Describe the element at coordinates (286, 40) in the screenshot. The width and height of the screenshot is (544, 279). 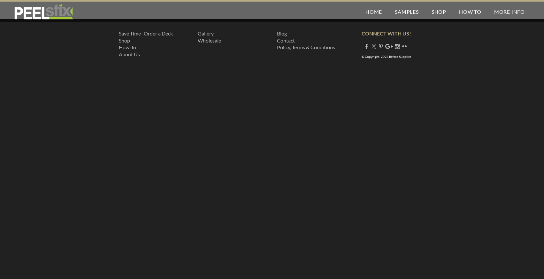
I see `a: Contact` at that location.